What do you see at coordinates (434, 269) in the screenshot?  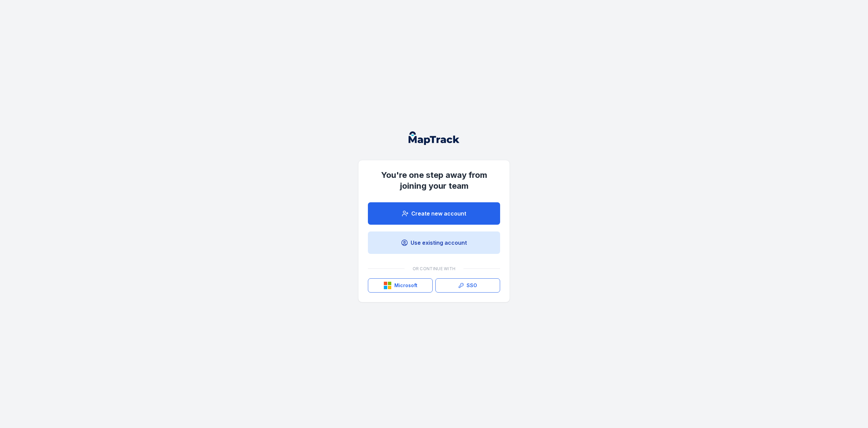 I see `div: Or continue with` at bounding box center [434, 269].